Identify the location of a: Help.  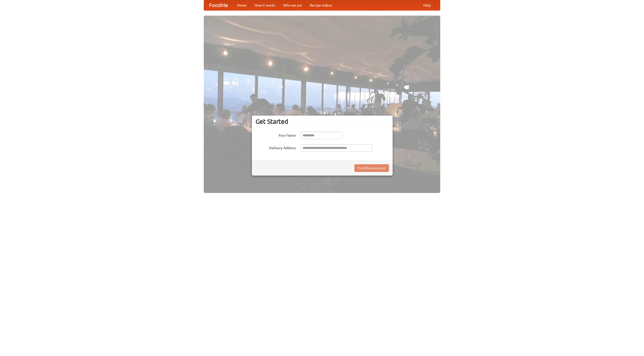
(427, 5).